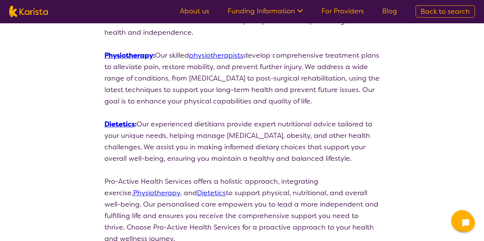 The height and width of the screenshot is (241, 484). Describe the element at coordinates (445, 11) in the screenshot. I see `a: Back to search` at that location.